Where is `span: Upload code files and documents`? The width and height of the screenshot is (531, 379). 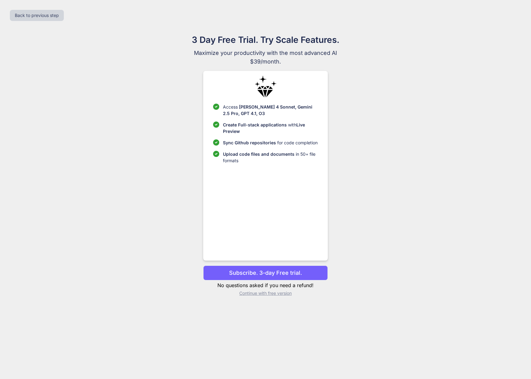 span: Upload code files and documents is located at coordinates (259, 154).